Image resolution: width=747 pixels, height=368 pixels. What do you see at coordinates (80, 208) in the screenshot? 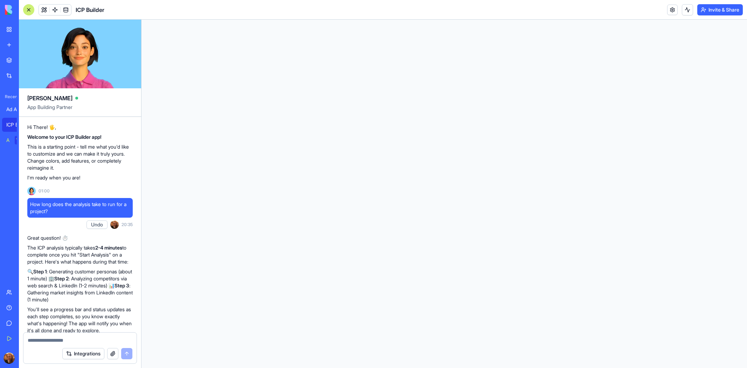
I see `span: How long does the analysis take to run for a project?` at bounding box center [80, 208].